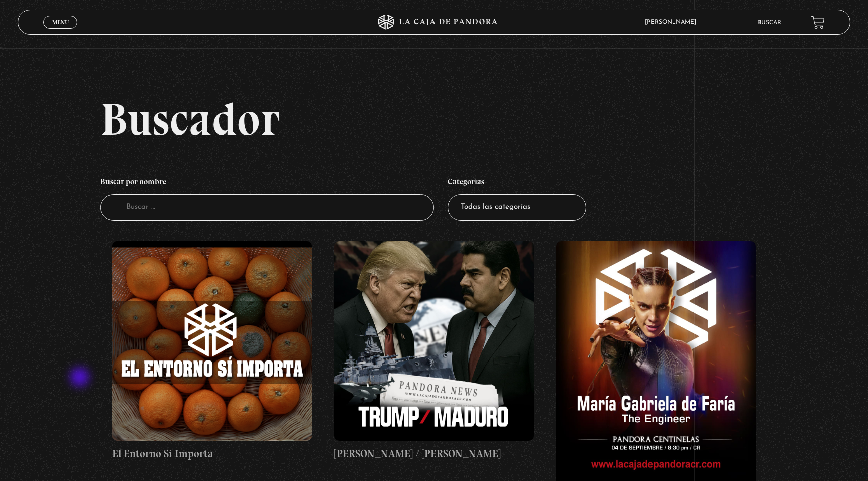  What do you see at coordinates (212, 454) in the screenshot?
I see `h4: El Entorno Sí Importa` at bounding box center [212, 454].